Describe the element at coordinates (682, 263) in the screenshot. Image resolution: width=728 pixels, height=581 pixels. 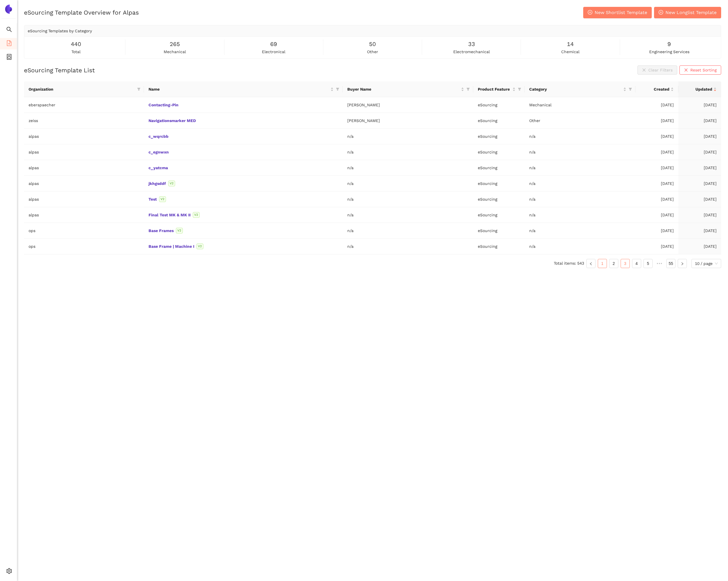
I see `li: Next Page` at that location.